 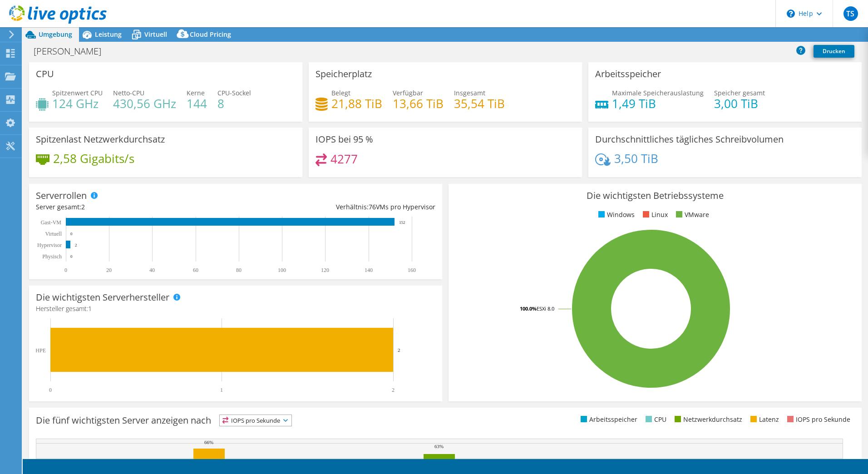 What do you see at coordinates (615, 215) in the screenshot?
I see `li: Windows` at bounding box center [615, 215].